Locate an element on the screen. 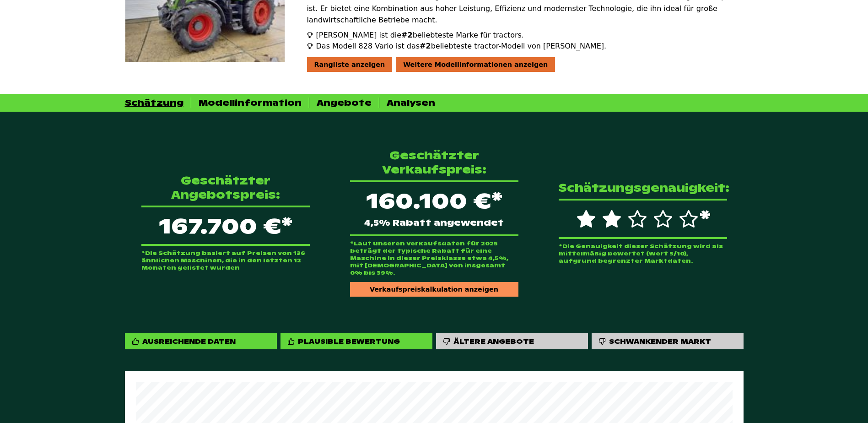 This screenshot has height=423, width=868. div: Weitere Modellinformationen anzeigen is located at coordinates (475, 64).